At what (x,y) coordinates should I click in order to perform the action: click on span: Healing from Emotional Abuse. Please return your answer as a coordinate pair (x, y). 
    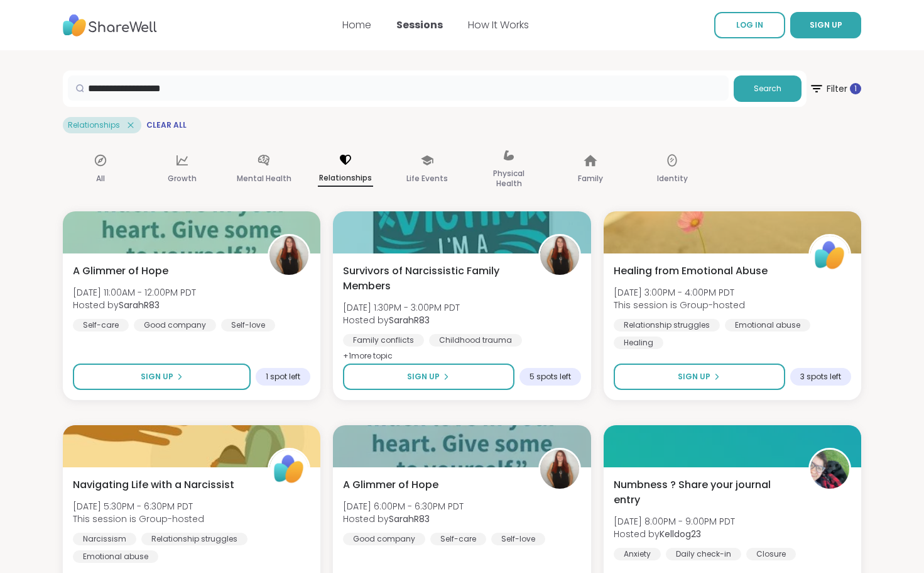
    Looking at the image, I should click on (690, 271).